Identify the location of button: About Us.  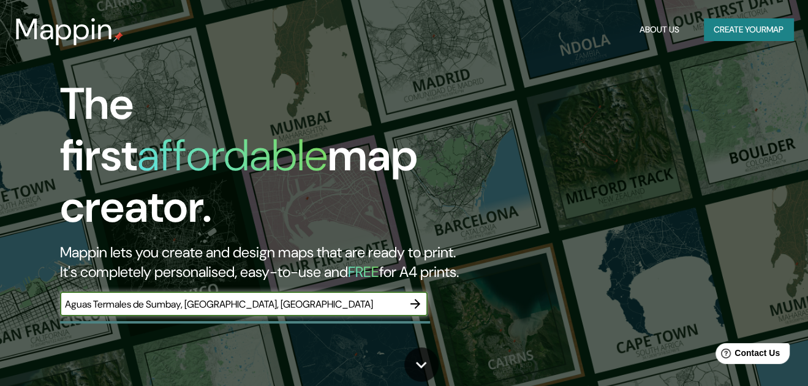
(659, 29).